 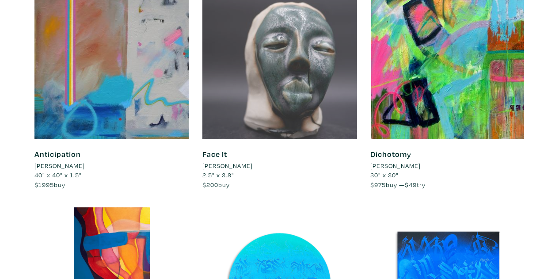 I want to click on span: $975, so click(x=378, y=184).